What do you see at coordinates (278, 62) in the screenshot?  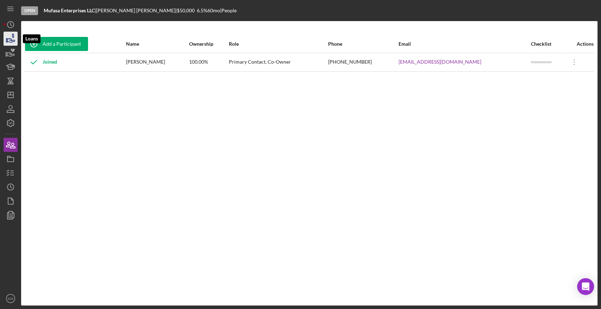 I see `div: Primary Contact, Co-Owner` at bounding box center [278, 62].